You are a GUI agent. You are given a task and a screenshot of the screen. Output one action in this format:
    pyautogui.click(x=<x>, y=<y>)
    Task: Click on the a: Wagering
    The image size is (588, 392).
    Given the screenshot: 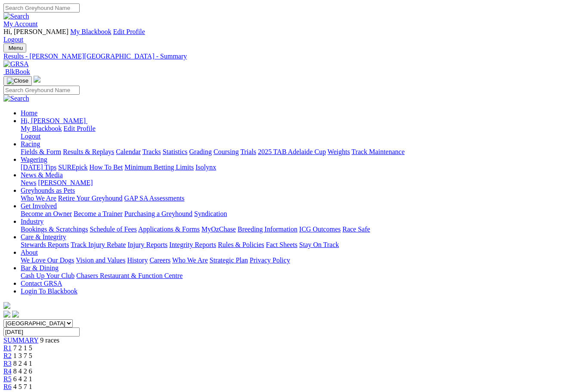 What is the action you would take?
    pyautogui.click(x=34, y=159)
    